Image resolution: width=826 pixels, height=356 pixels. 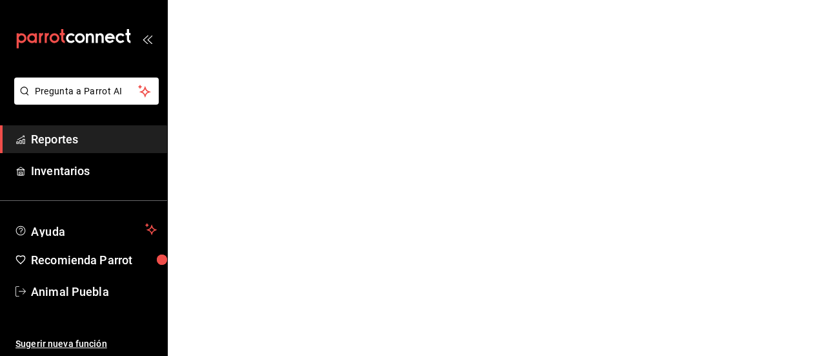 What do you see at coordinates (86, 91) in the screenshot?
I see `button: Pregunta a Parrot AI` at bounding box center [86, 91].